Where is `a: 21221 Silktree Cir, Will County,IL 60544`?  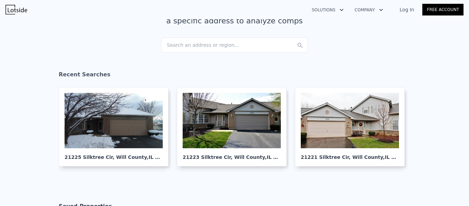 a: 21221 Silktree Cir, Will County,IL 60544 is located at coordinates (353, 126).